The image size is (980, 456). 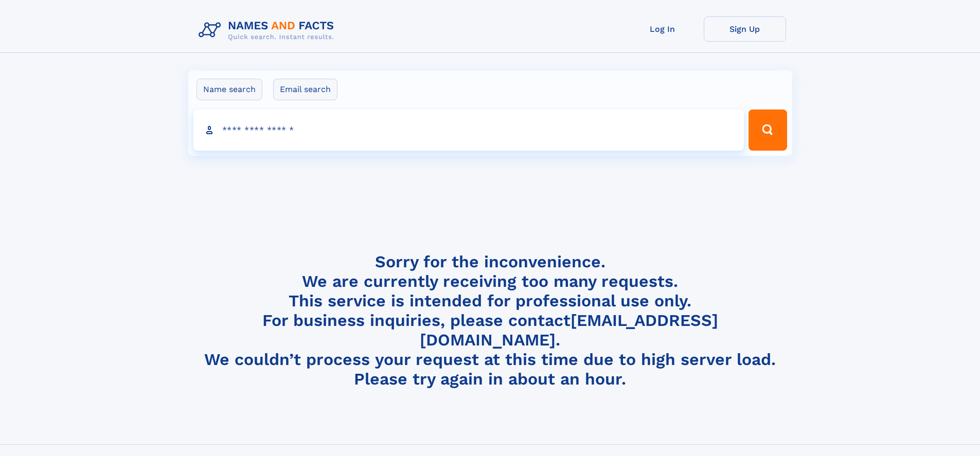 I want to click on label: Name search, so click(x=229, y=90).